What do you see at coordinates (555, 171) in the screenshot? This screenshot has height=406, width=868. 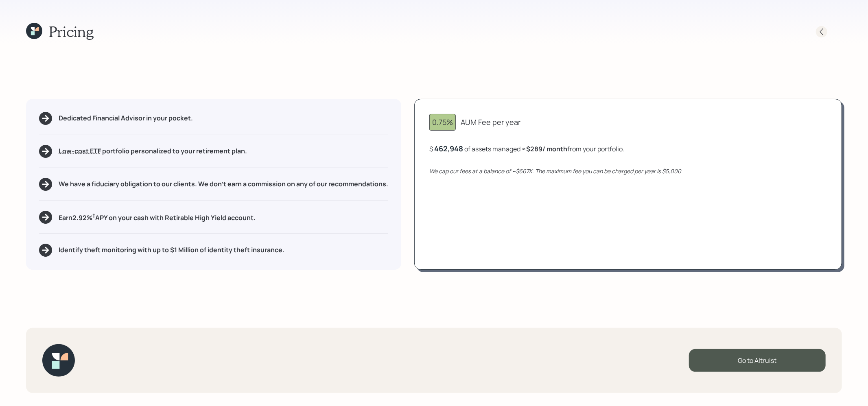 I see `i: We cap our fees at a balance of ~$667K. The maximum fee you can be charged per year is $5,000` at bounding box center [555, 171].